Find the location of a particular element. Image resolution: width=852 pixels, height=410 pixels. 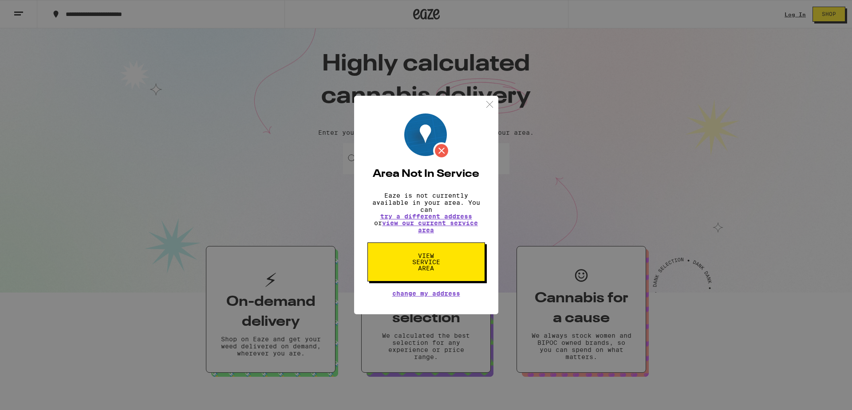

img: Location is located at coordinates (427, 136).